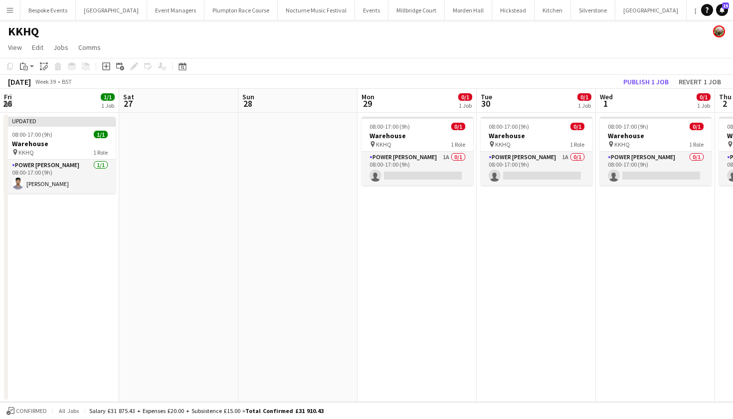  I want to click on span: Jobs, so click(61, 47).